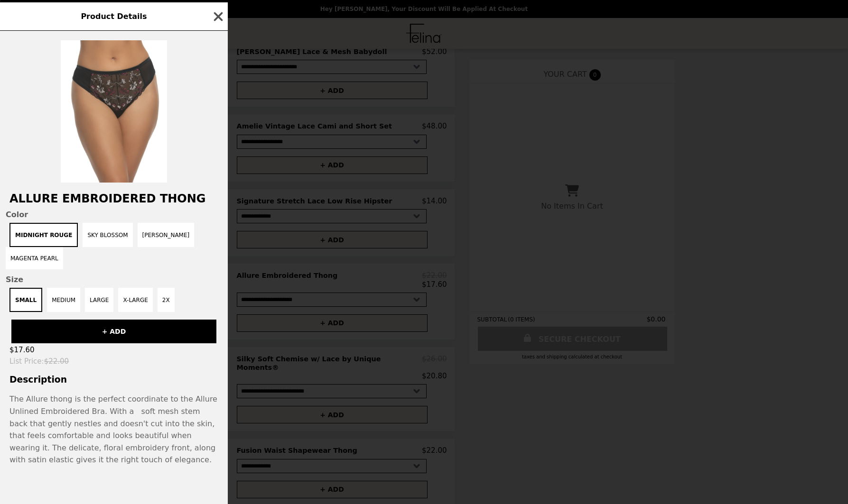 This screenshot has width=848, height=504. Describe the element at coordinates (99, 300) in the screenshot. I see `button: Large` at that location.